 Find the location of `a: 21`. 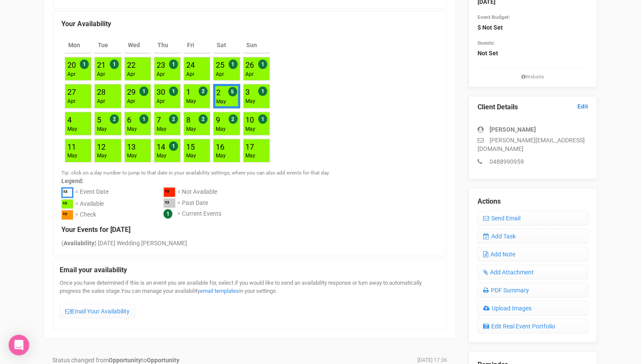

a: 21 is located at coordinates (101, 65).